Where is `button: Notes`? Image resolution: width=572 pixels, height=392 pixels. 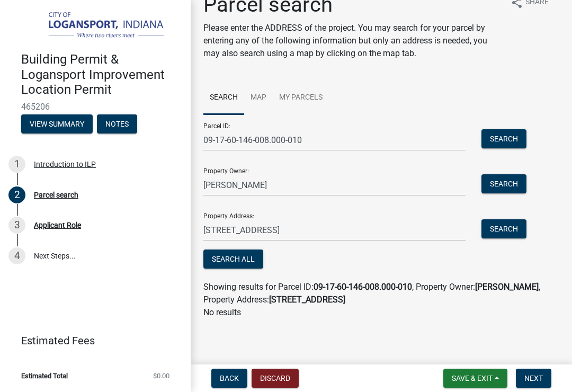 button: Notes is located at coordinates (117, 124).